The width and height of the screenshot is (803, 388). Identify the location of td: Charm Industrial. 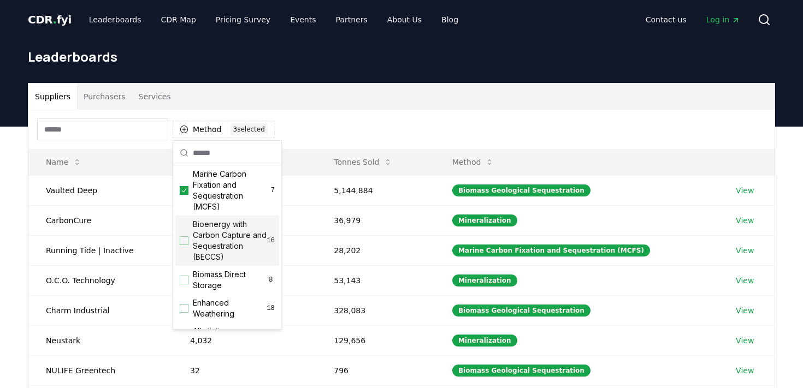
(101, 310).